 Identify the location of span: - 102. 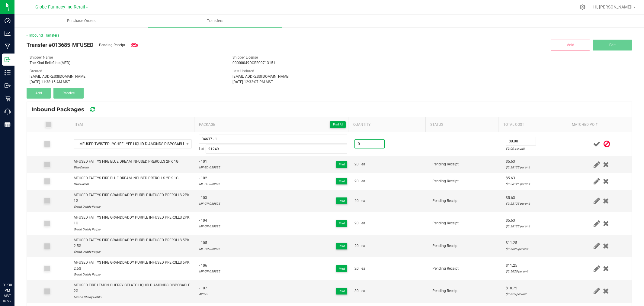
(209, 178).